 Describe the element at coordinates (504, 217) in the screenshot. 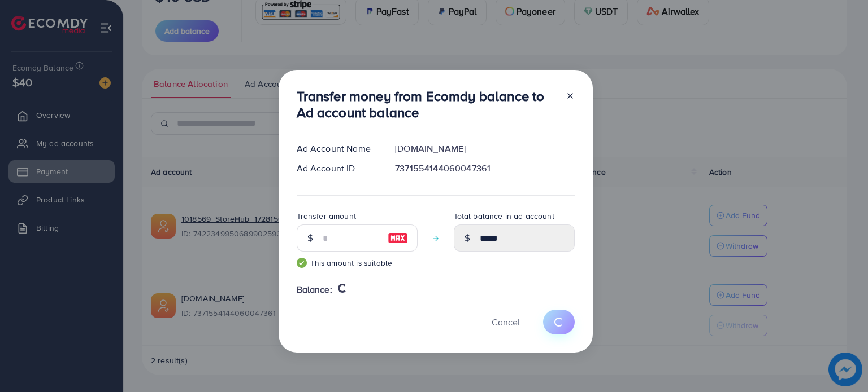

I see `label: Total balance in ad account` at that location.